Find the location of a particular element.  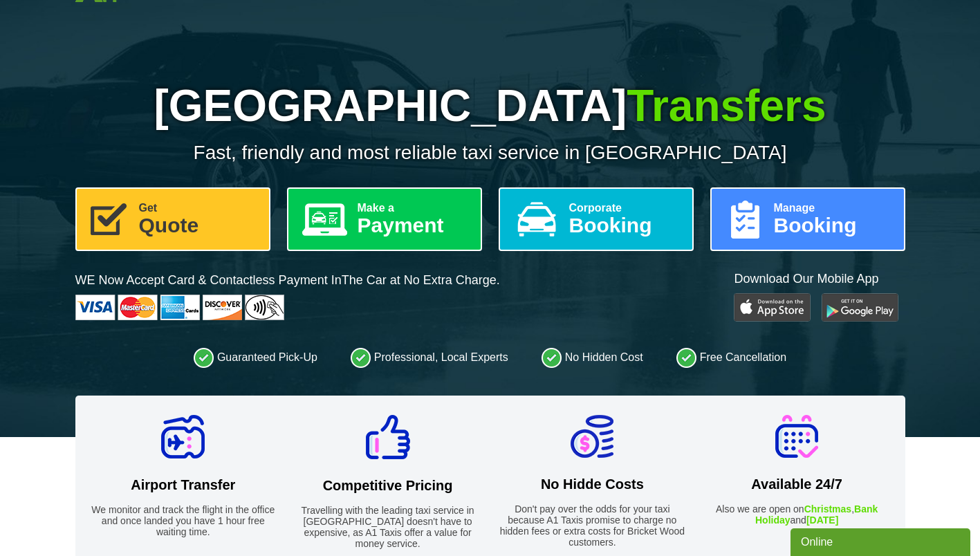

span: Get is located at coordinates (198, 208).